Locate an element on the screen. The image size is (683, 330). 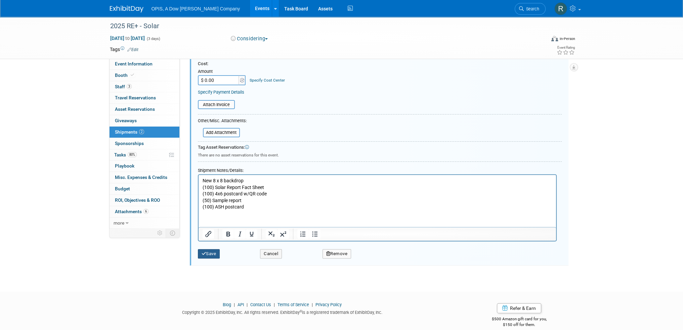
a: Specify Payment Details is located at coordinates (221, 92).